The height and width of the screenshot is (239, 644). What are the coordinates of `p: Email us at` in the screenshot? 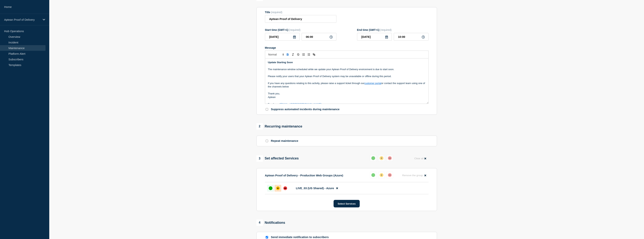 It's located at (347, 104).